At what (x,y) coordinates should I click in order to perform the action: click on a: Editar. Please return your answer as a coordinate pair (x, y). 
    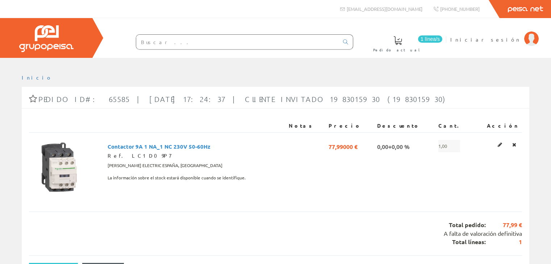
    Looking at the image, I should click on (500, 145).